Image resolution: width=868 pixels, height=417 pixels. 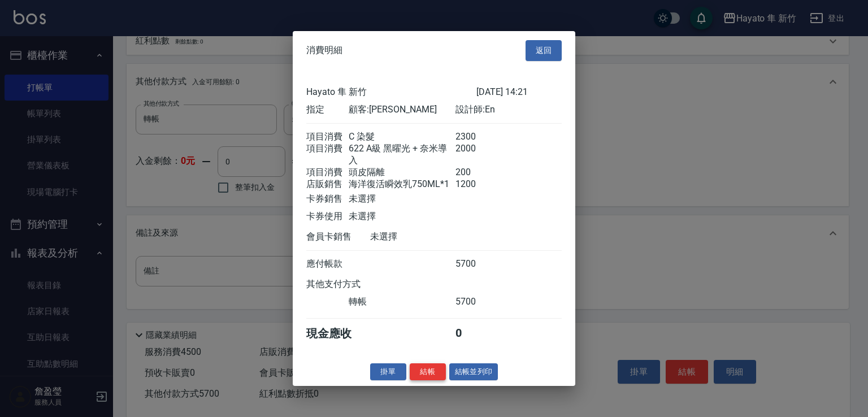 What do you see at coordinates (327, 216) in the screenshot?
I see `div: 卡券使用` at bounding box center [327, 216].